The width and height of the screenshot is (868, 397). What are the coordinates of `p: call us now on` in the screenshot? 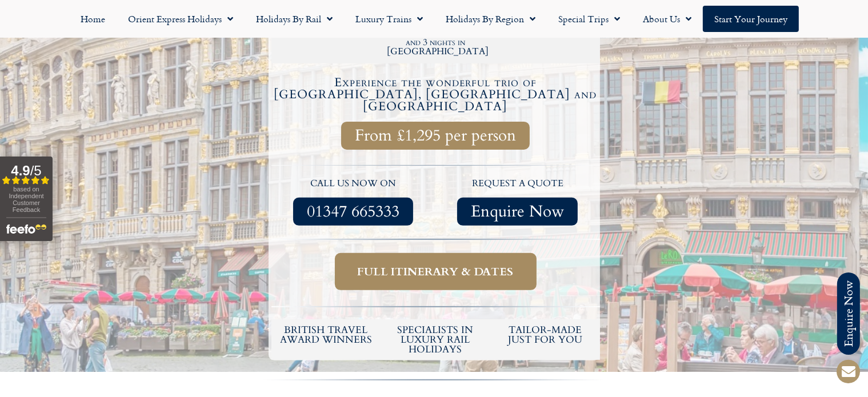 It's located at (354, 184).